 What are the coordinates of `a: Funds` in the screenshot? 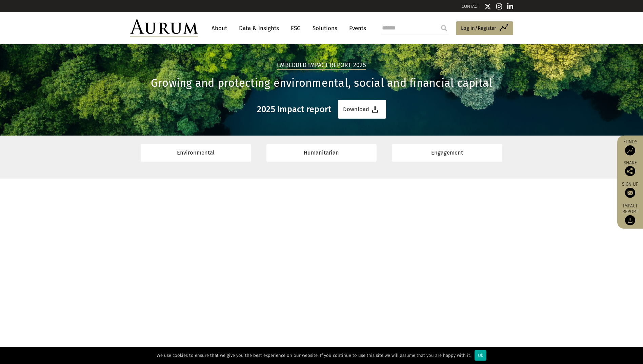 It's located at (630, 147).